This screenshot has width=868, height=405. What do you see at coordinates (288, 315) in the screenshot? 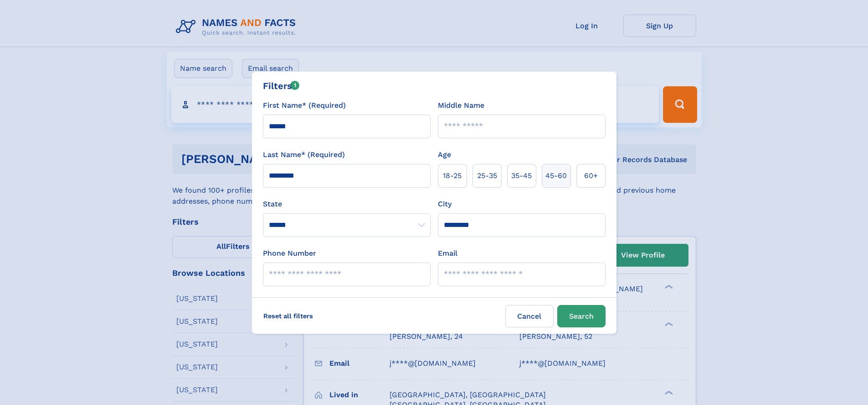
I see `label: Reset all filters` at bounding box center [288, 315].